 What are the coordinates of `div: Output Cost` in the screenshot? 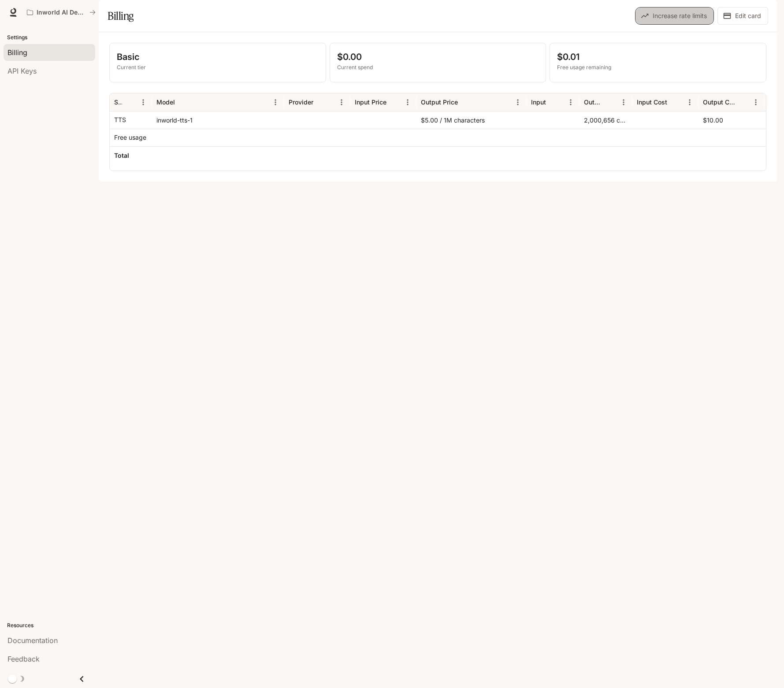 It's located at (719, 102).